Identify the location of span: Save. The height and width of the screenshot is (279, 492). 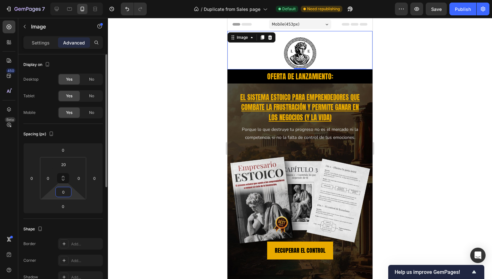
(436, 9).